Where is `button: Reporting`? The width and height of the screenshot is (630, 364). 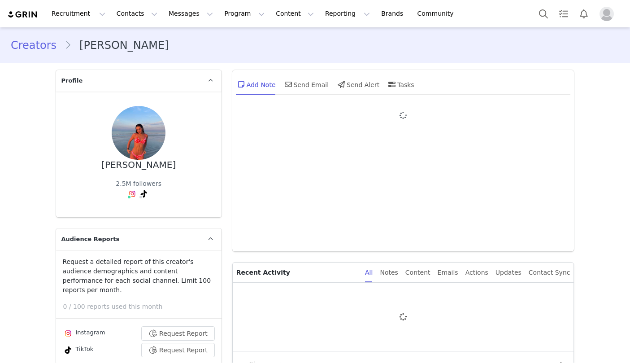 button: Reporting is located at coordinates (347, 14).